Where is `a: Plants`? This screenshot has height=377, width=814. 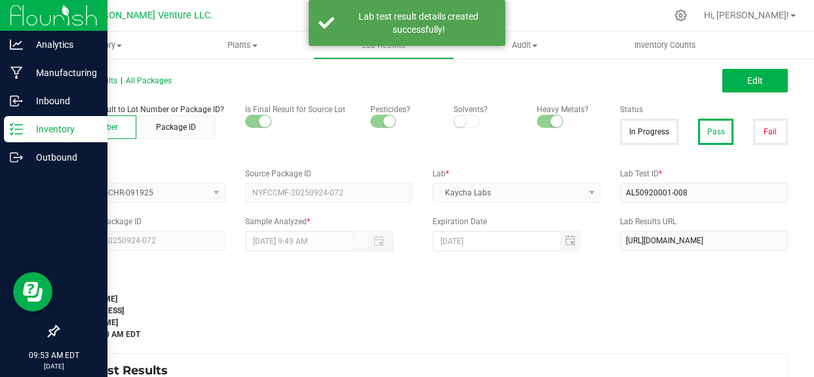
a: Plants is located at coordinates (243, 45).